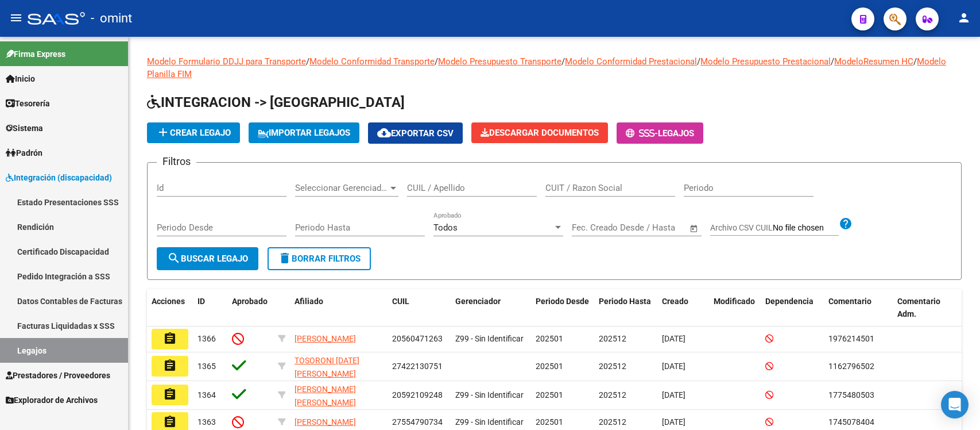 Image resolution: width=980 pixels, height=430 pixels. What do you see at coordinates (625, 301) in the screenshot?
I see `span: Periodo Hasta` at bounding box center [625, 301].